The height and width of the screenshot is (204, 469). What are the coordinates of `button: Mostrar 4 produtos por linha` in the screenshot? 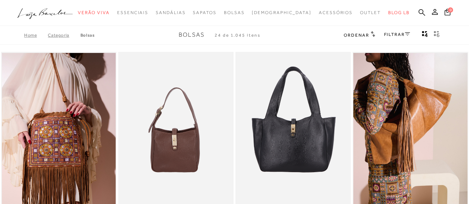 It's located at (425, 35).